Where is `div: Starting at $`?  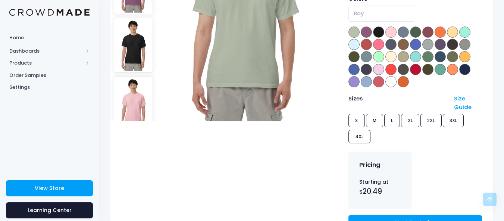
div: Starting at $ is located at coordinates (380, 187).